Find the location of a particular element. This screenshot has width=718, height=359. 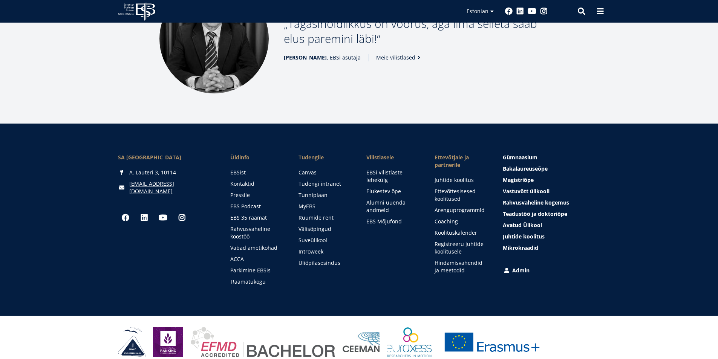

a: ACCA is located at coordinates (257, 259).